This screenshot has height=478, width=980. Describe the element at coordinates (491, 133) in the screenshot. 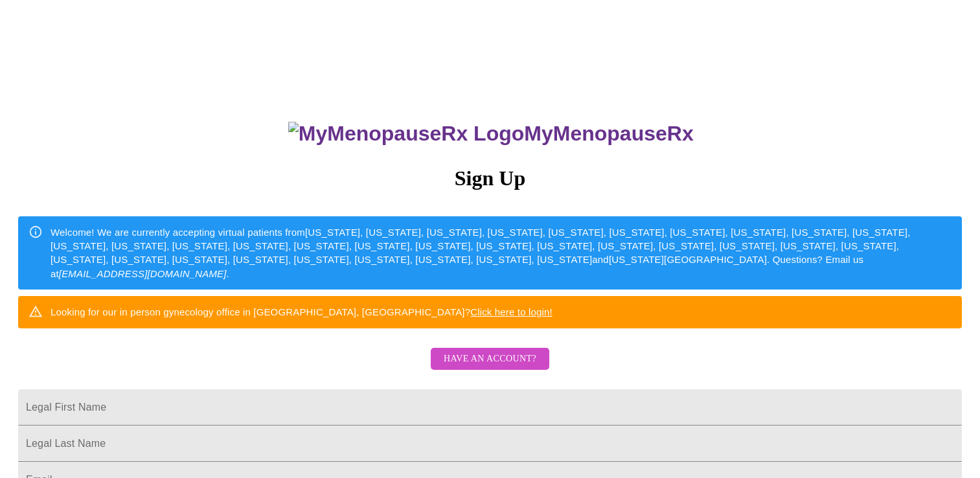

I see `h3: MyMenopauseRx` at that location.